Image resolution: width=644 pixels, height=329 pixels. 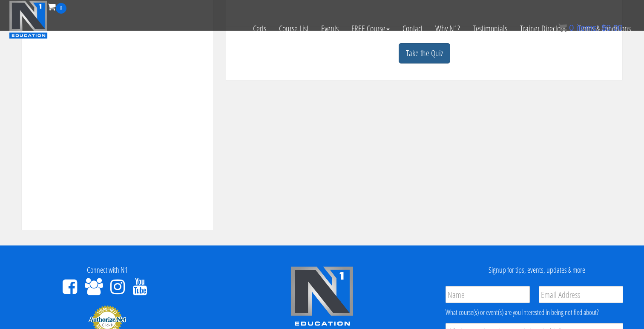 I want to click on a: Why N1?, so click(x=448, y=28).